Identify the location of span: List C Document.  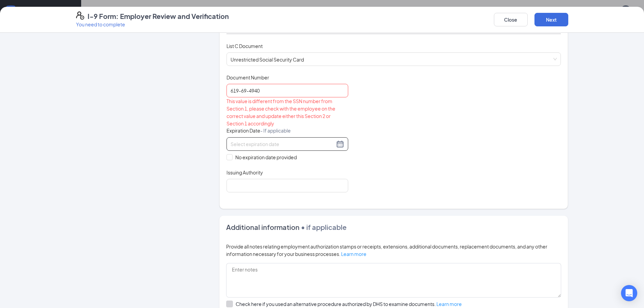
(244, 46).